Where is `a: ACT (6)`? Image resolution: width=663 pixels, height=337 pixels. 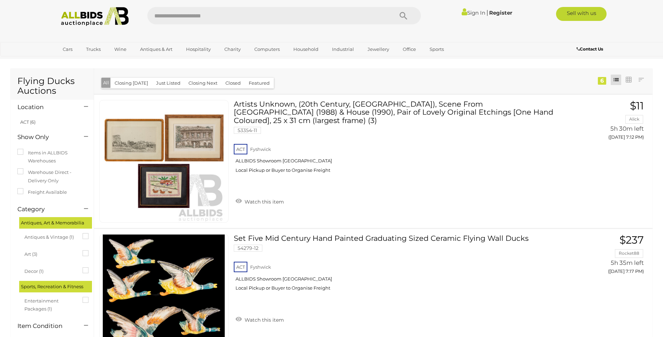
a: ACT (6) is located at coordinates (28, 122).